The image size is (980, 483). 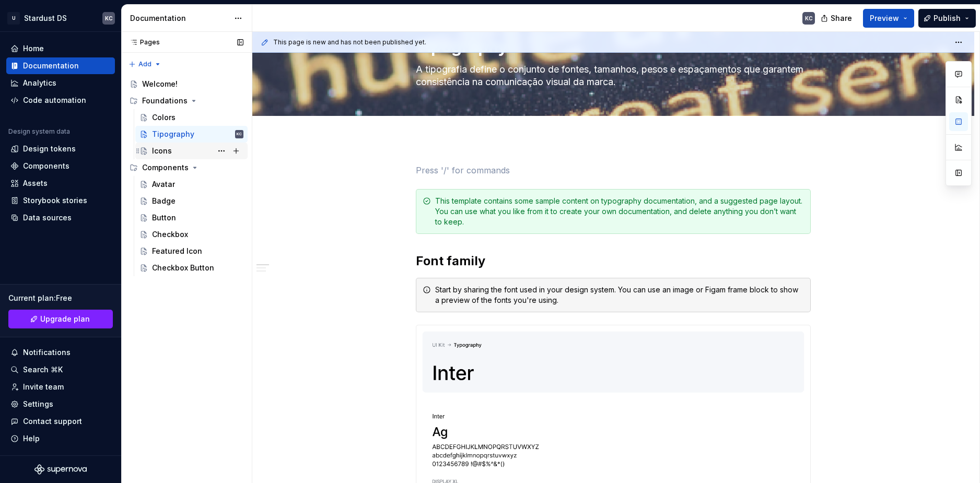 What do you see at coordinates (43, 387) in the screenshot?
I see `div: Invite team` at bounding box center [43, 387].